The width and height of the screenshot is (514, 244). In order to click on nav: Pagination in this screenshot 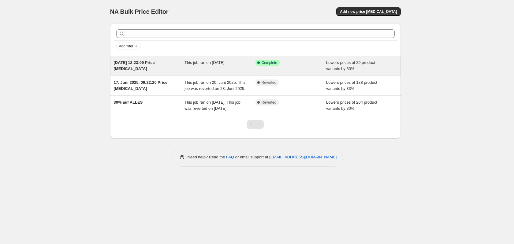, I will do `click(255, 124)`.